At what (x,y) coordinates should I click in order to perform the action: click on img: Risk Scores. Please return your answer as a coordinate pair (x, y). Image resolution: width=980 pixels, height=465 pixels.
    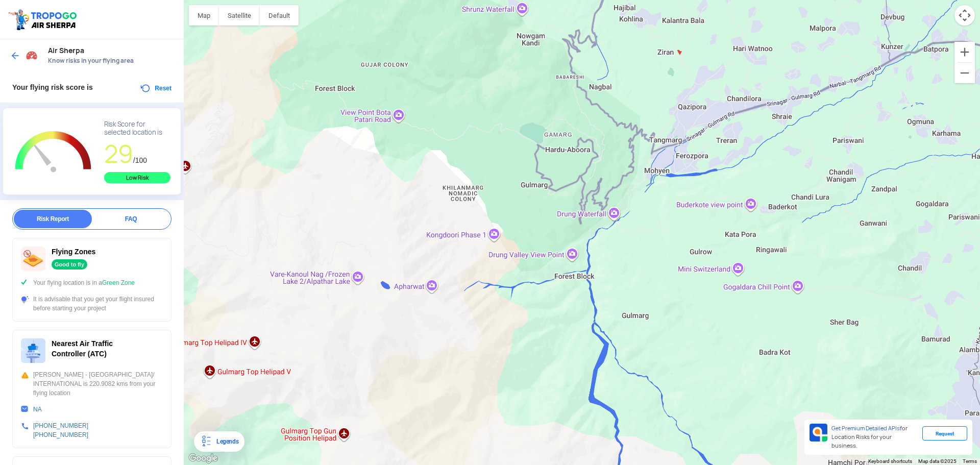
    Looking at the image, I should click on (32, 55).